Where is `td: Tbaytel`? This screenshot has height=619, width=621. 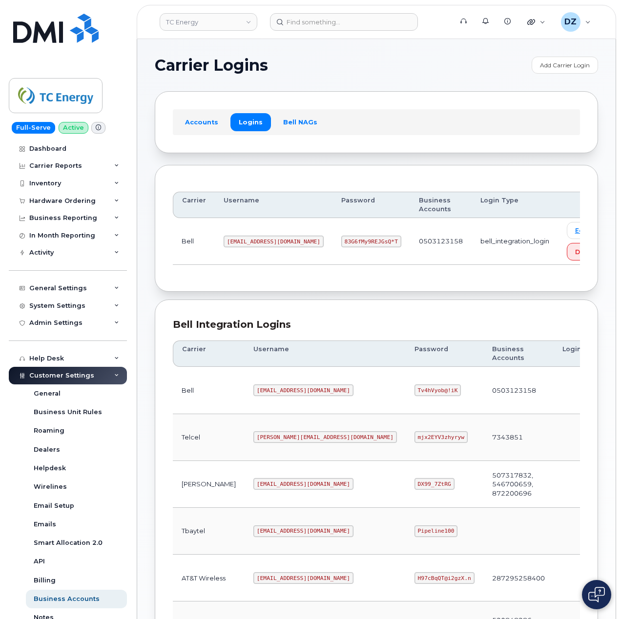 td: Tbaytel is located at coordinates (208, 531).